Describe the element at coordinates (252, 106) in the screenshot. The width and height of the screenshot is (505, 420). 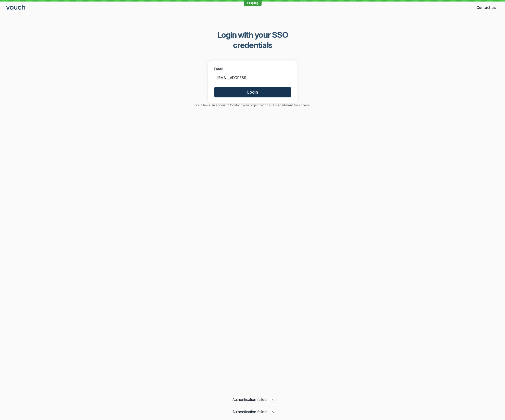
I see `p: Don’t have an account? Contact your organization’s IT department for access.` at that location.